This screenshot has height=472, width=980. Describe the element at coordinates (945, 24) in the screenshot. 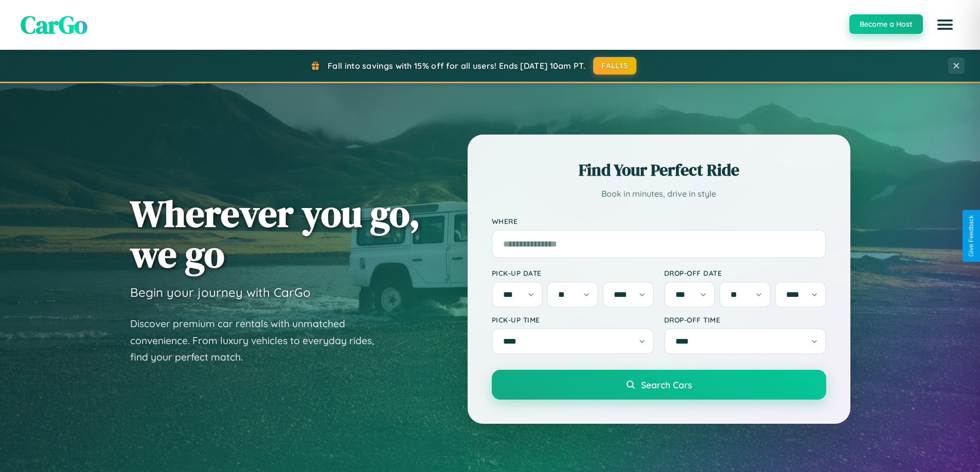

I see `button: Open menu` at that location.